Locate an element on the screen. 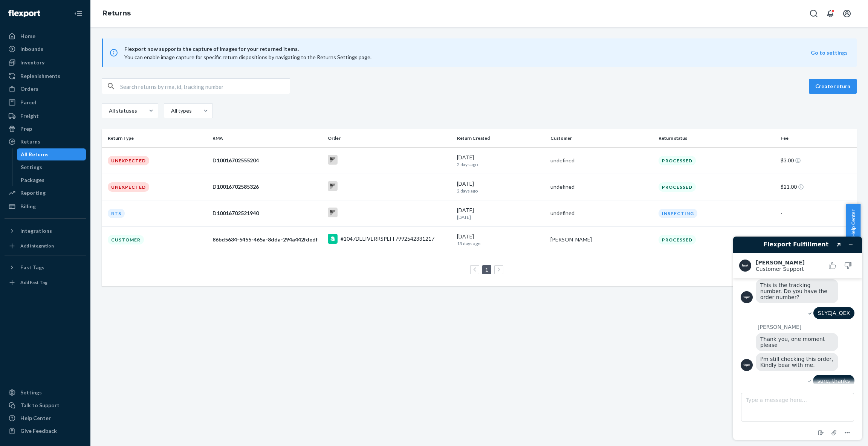 The width and height of the screenshot is (868, 446). a: Parcel is located at coordinates (45, 103).